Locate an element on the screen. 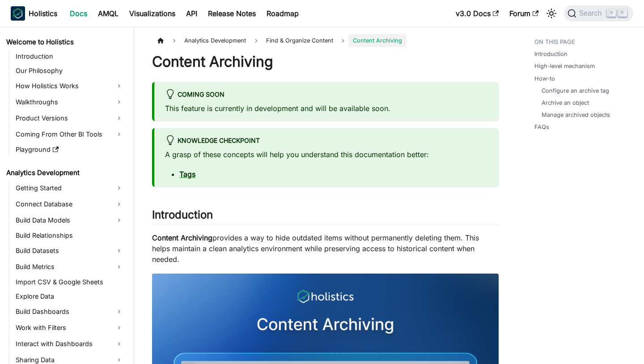  a: High-level mechanism is located at coordinates (565, 66).